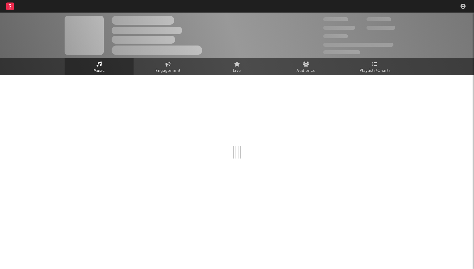 Image resolution: width=474 pixels, height=269 pixels. I want to click on a: Engagement, so click(168, 67).